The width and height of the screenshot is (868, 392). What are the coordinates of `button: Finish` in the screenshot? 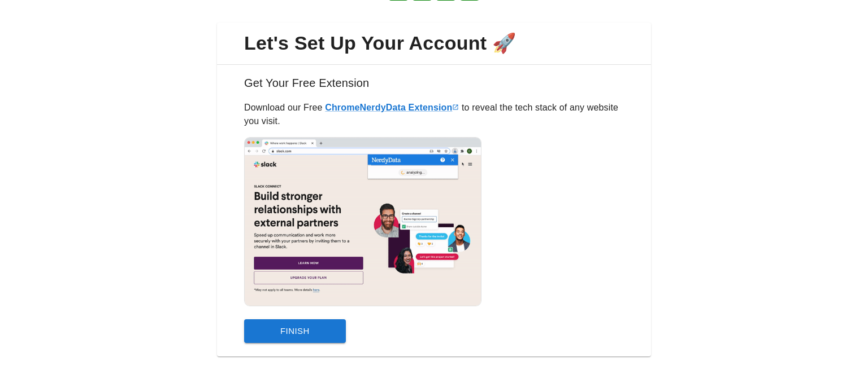 It's located at (295, 331).